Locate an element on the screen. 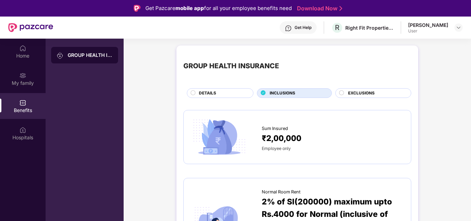  span: ₹2,00,000 is located at coordinates (281, 138).